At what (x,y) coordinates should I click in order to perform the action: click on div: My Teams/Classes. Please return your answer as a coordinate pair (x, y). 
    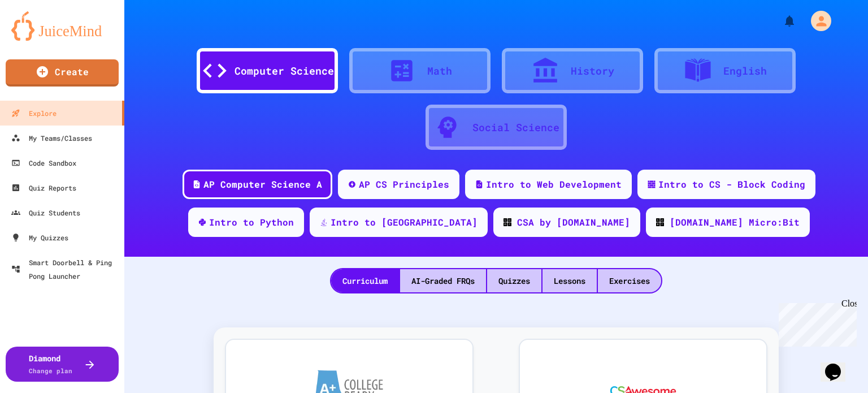
    Looking at the image, I should click on (52, 138).